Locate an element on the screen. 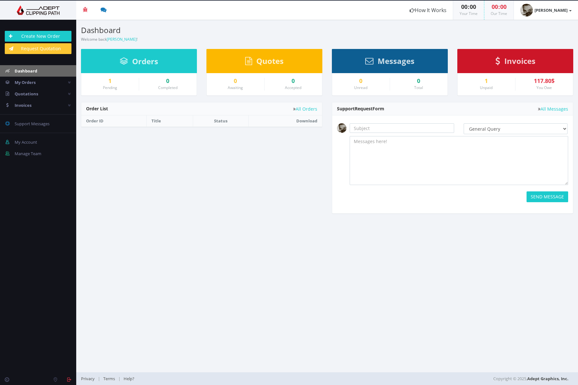  th: Status is located at coordinates (221, 121).